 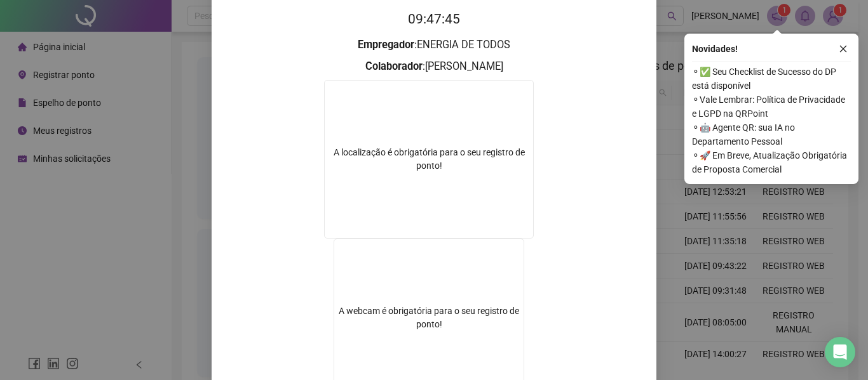 What do you see at coordinates (771, 79) in the screenshot?
I see `span: ⚬ ✅ Seu Checklist de Sucesso do DP está disponível` at bounding box center [771, 79].